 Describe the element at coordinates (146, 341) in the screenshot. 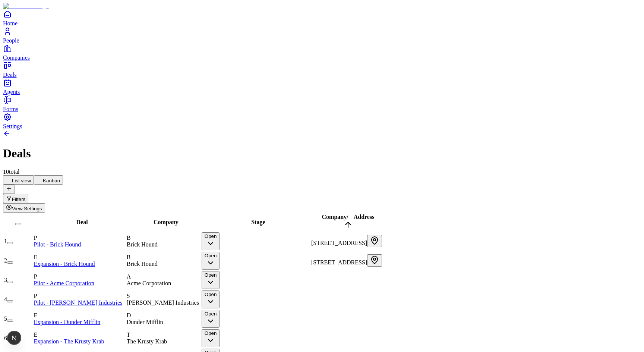

I see `span: The Krusty Krab` at that location.